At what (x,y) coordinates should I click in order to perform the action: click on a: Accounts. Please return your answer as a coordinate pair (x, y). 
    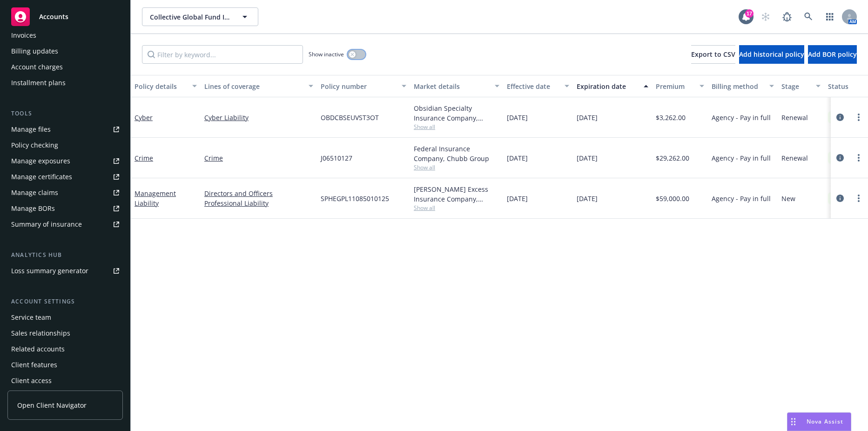
    Looking at the image, I should click on (65, 17).